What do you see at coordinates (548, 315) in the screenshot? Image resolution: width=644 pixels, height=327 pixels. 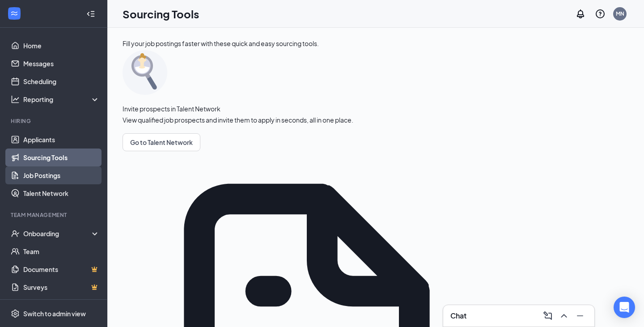 I see `svg: ComposeMessage` at bounding box center [548, 315].